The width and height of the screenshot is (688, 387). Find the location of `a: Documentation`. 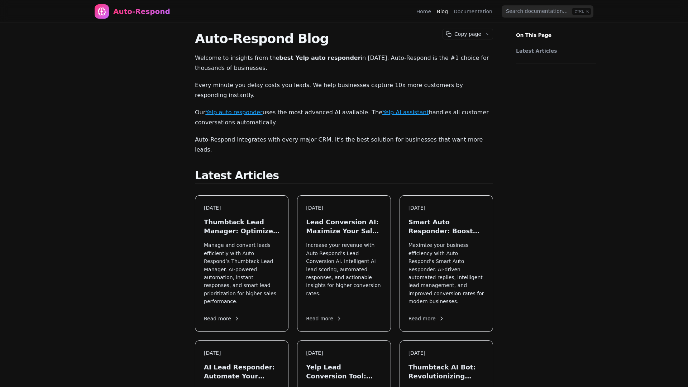

a: Documentation is located at coordinates (473, 11).